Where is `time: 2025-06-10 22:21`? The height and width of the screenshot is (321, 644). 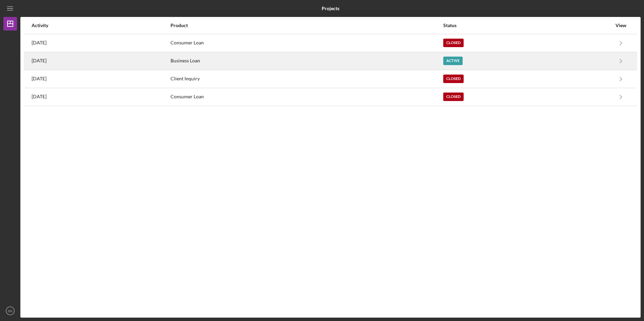
time: 2025-06-10 22:21 is located at coordinates (39, 61).